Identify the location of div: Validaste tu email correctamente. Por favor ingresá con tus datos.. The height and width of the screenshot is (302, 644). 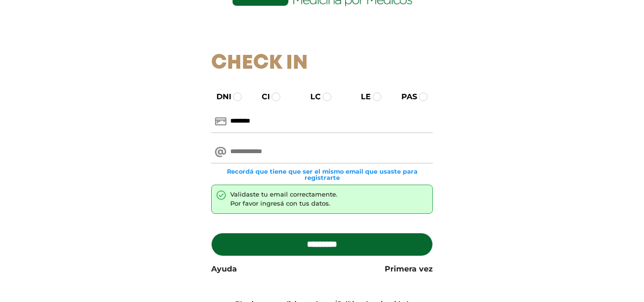
(284, 199).